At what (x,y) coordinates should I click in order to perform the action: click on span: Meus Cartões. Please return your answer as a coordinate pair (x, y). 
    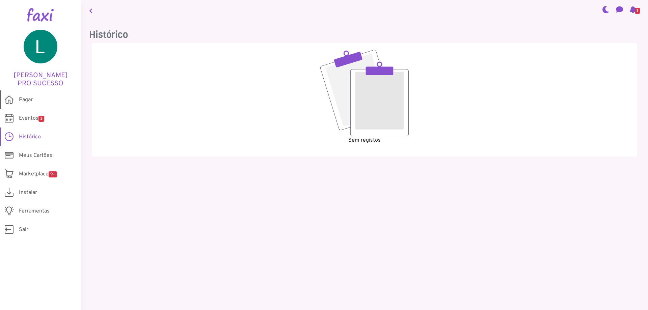
    Looking at the image, I should click on (35, 156).